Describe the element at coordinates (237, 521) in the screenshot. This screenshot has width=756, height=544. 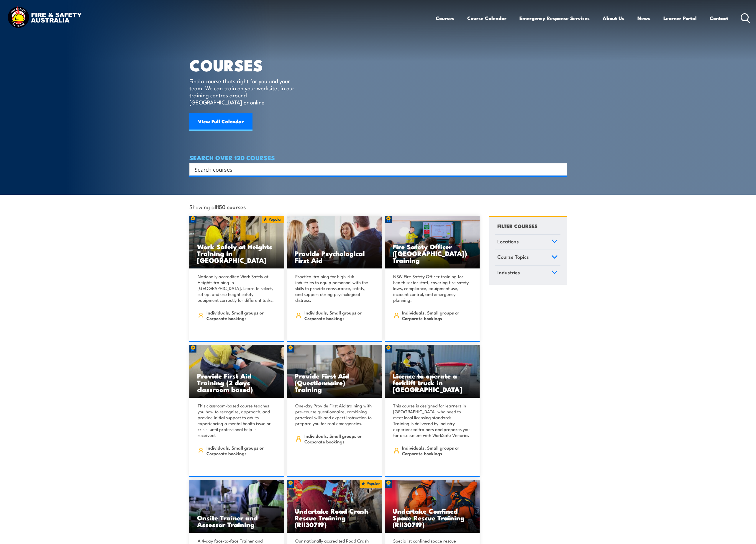
I see `h3: Onsite Trainer and Assessor Training` at that location.